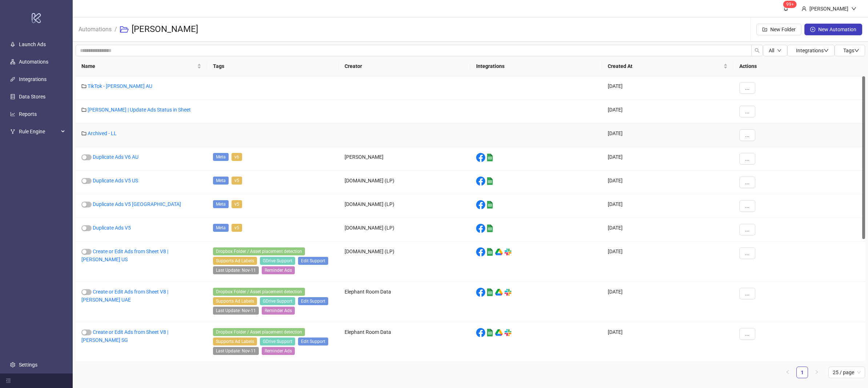  What do you see at coordinates (536, 66) in the screenshot?
I see `th: Integrations` at bounding box center [536, 66].